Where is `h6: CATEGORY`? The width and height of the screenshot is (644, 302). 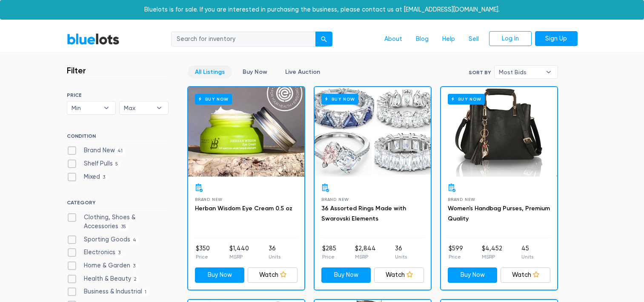 h6: CATEGORY is located at coordinates (118, 204).